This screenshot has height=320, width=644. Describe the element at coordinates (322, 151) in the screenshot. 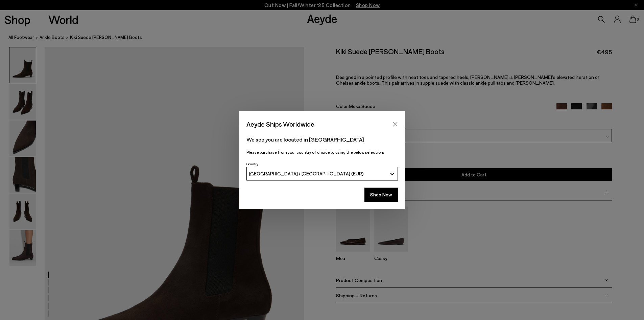

I see `p: Please purchase from your country of choice by using the below selection:` at that location.